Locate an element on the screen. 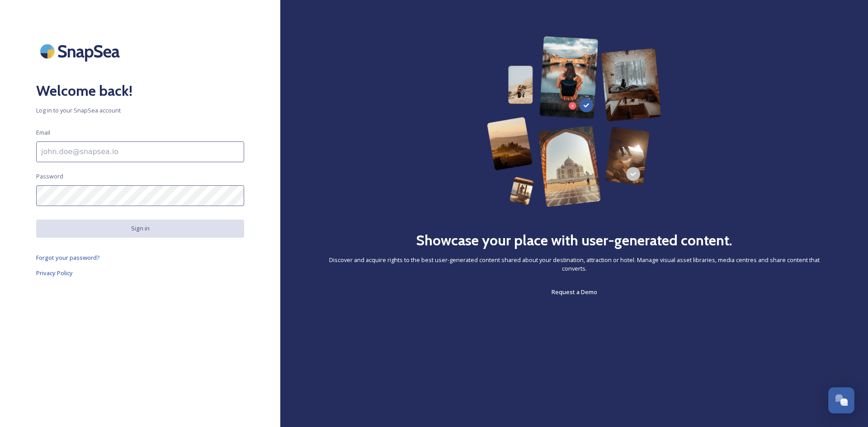 The width and height of the screenshot is (868, 427). img: 63b42ca75bacad526042e722_Group%20154-p-800.png is located at coordinates (574, 122).